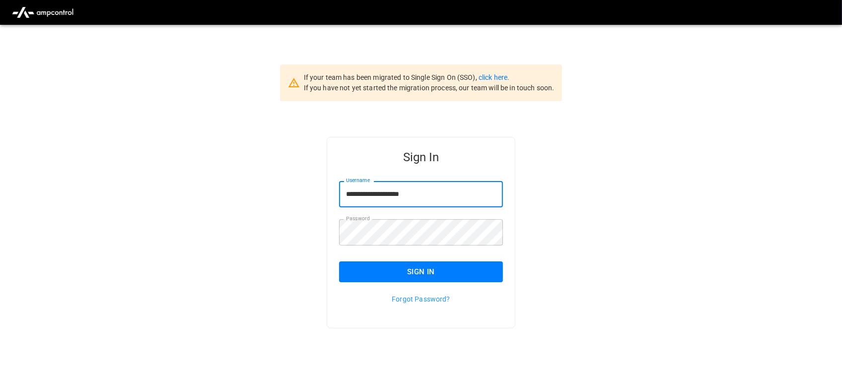 The width and height of the screenshot is (842, 371). I want to click on label: Username, so click(358, 181).